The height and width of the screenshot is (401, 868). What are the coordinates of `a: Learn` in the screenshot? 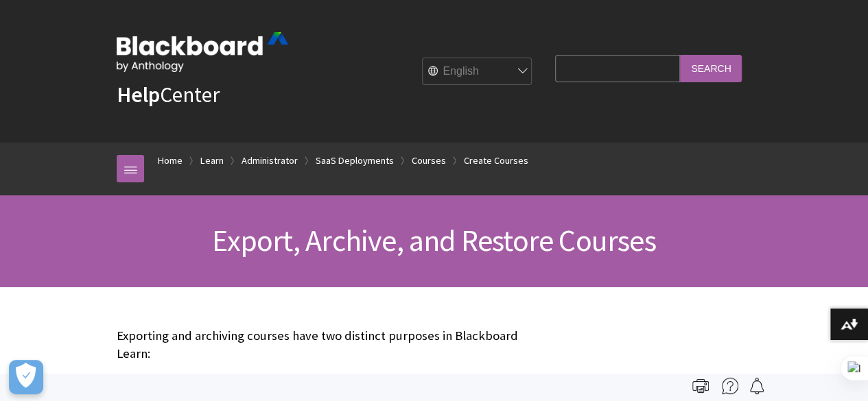 It's located at (212, 160).